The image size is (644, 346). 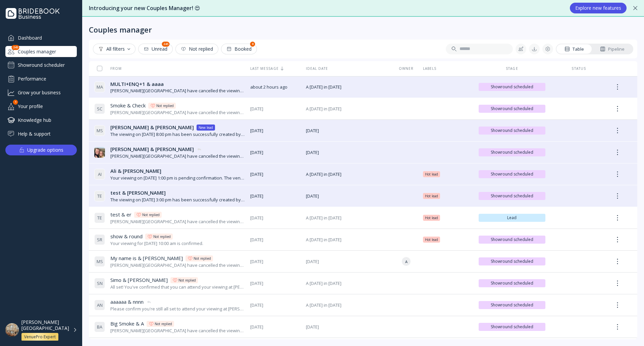 I want to click on div: A N, so click(x=100, y=305).